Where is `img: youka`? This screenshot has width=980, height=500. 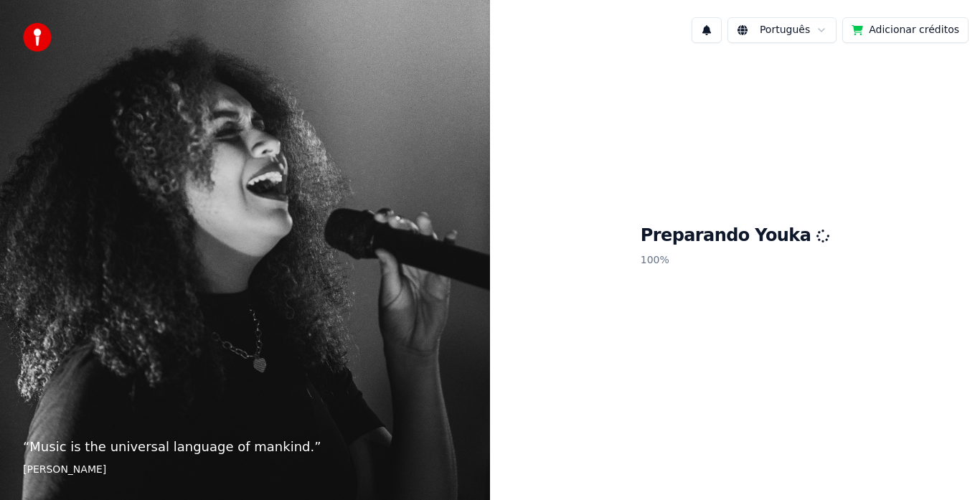
img: youka is located at coordinates (37, 37).